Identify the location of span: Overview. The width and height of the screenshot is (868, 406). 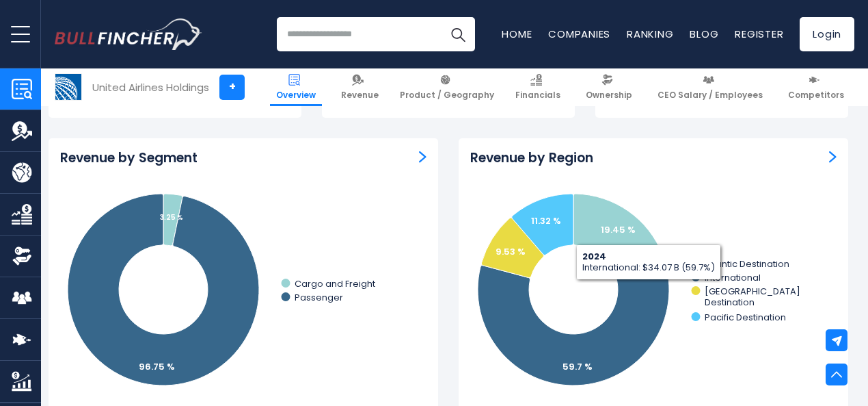
(296, 95).